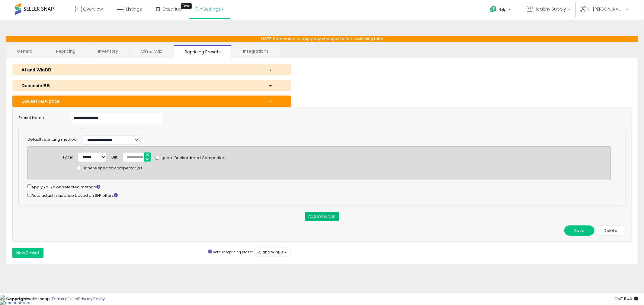 This screenshot has height=305, width=644. I want to click on div: Lowest FBA price, so click(140, 101).